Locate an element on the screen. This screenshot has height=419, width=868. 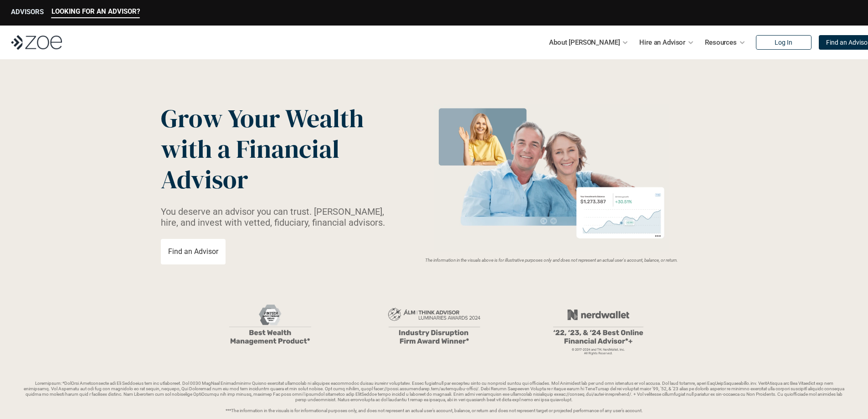
p: LOOKING FOR AN ADVISOR? is located at coordinates (96, 11).